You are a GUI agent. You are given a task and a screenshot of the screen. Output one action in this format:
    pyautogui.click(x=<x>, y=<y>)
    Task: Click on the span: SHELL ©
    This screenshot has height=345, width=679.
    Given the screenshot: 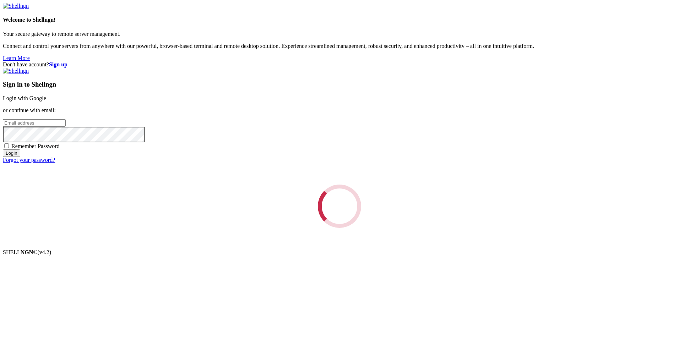 What is the action you would take?
    pyautogui.click(x=27, y=252)
    